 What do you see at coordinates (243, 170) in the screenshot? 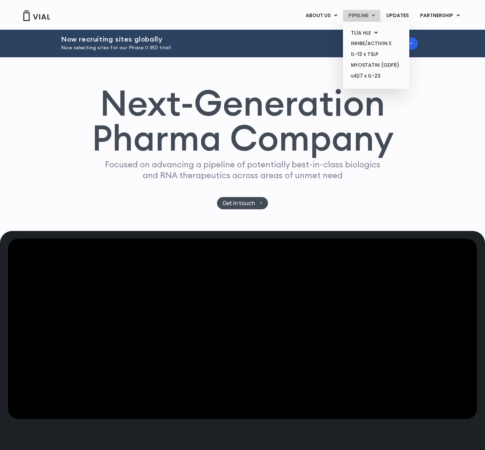
I see `p: Focused on advancing a pipeline of potentially best-in-class biologics and RNA therapeutics acros...` at bounding box center [243, 170].